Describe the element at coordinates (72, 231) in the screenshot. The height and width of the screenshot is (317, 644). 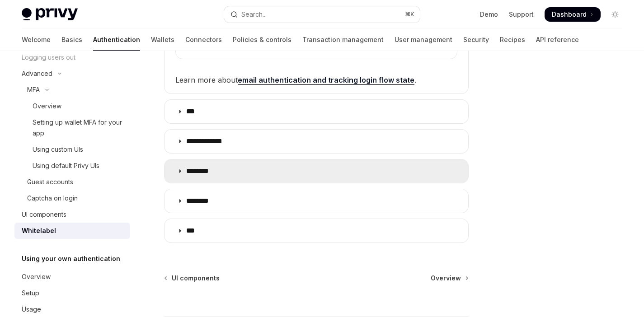
I see `a: Whitelabel` at that location.